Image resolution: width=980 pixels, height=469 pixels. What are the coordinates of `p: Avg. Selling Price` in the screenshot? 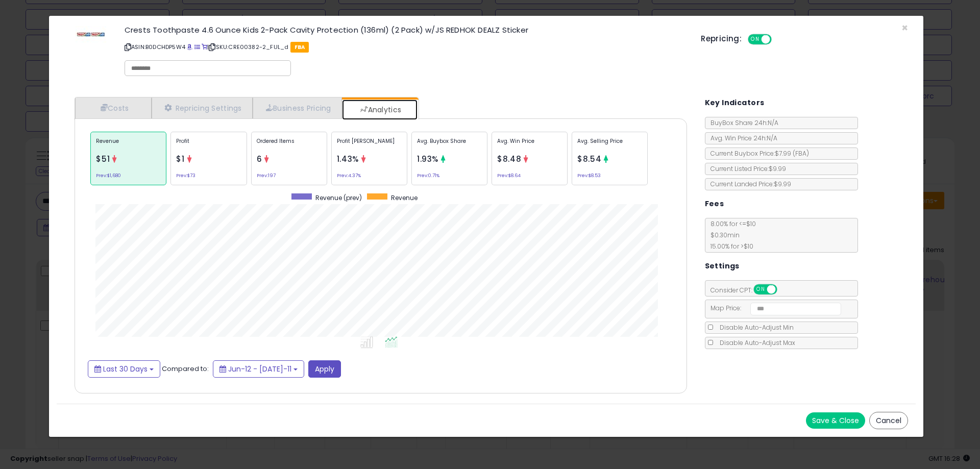 It's located at (609, 145).